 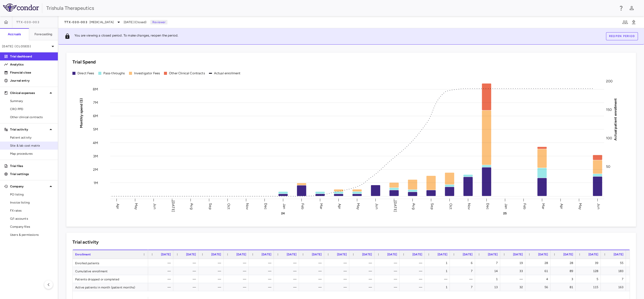 I want to click on span: FX rates, so click(x=32, y=210).